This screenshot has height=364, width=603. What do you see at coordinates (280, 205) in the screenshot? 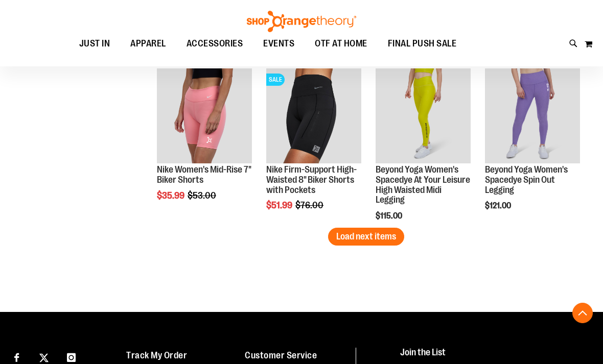
I see `span: $51.99` at bounding box center [280, 205].